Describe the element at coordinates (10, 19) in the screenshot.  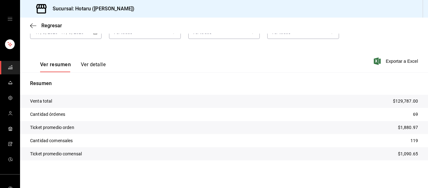
I see `button: open drawer` at that location.